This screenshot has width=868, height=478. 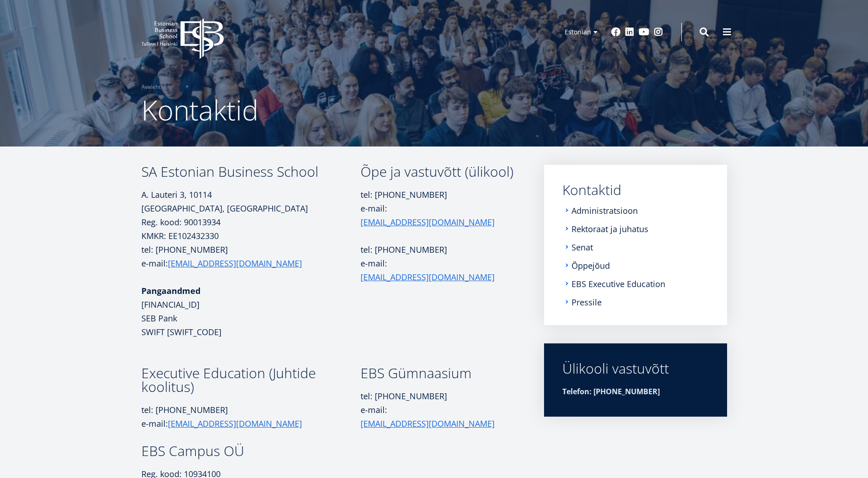 What do you see at coordinates (629, 32) in the screenshot?
I see `a: Linkedin` at bounding box center [629, 32].